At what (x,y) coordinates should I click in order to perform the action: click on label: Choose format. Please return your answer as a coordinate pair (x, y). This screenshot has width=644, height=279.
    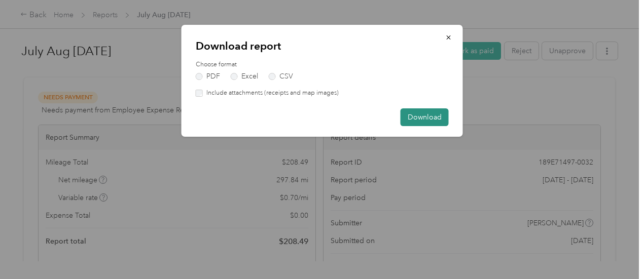
    Looking at the image, I should click on (322, 65).